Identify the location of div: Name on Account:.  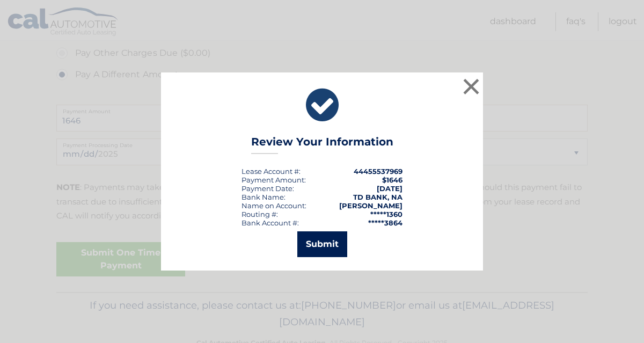
(273, 206).